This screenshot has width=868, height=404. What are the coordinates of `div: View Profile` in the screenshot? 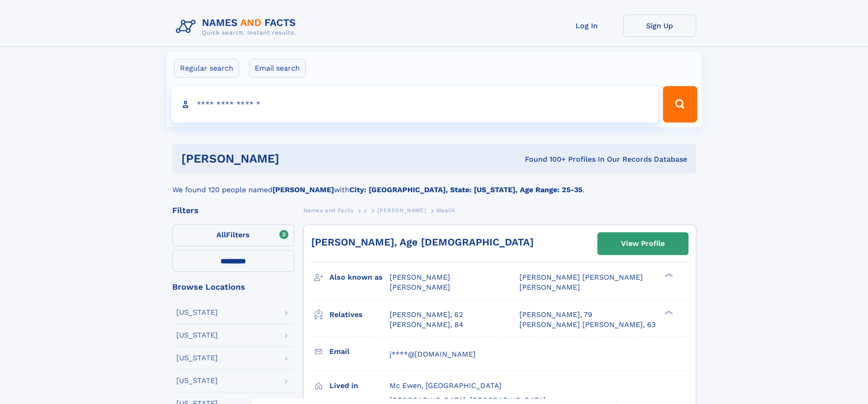 It's located at (643, 243).